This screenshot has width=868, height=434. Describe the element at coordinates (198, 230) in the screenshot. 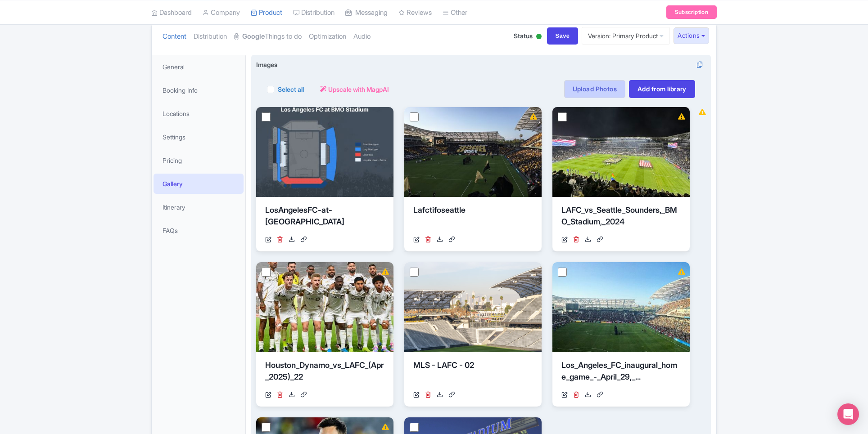

I see `a: FAQs` at that location.